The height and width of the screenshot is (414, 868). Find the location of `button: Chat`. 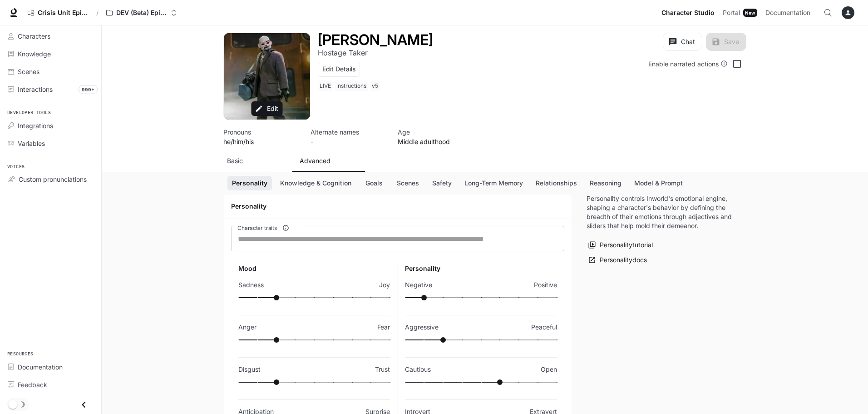

button: Chat is located at coordinates (683, 42).